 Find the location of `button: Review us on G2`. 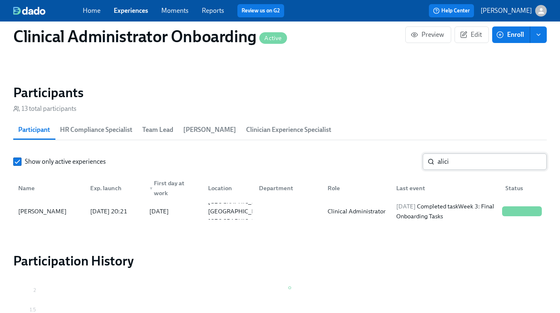

button: Review us on G2 is located at coordinates (260, 11).